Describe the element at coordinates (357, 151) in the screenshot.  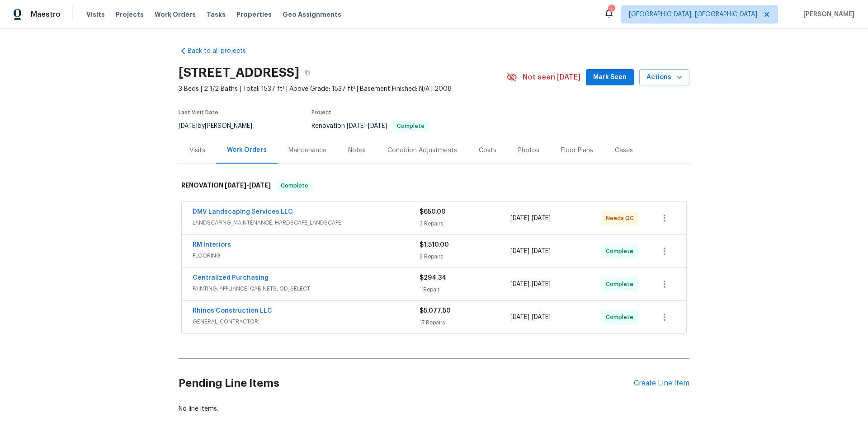
I see `div: Notes` at that location.